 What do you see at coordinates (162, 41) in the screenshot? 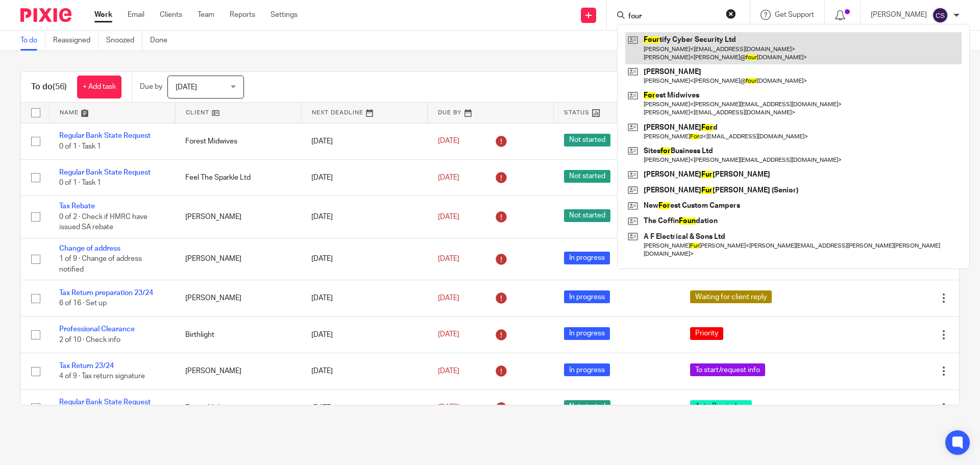
I see `a: Done` at bounding box center [162, 41].